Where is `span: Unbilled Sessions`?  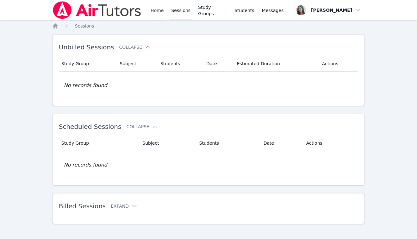
span: Unbilled Sessions is located at coordinates (86, 47).